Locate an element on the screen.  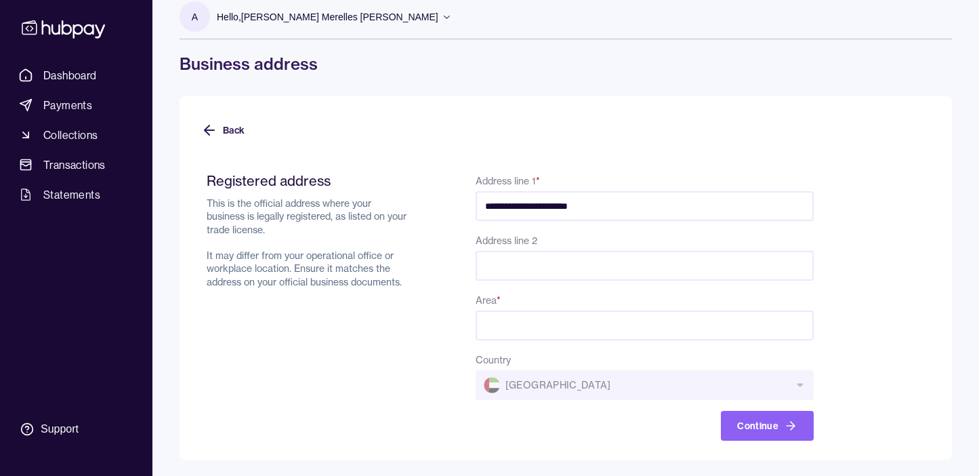
button: Back is located at coordinates (223, 130).